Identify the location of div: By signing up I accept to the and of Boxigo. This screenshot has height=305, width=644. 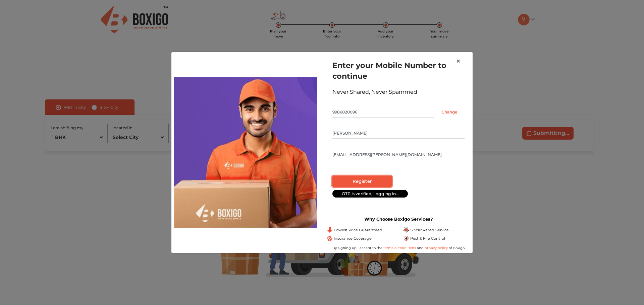
(398, 248).